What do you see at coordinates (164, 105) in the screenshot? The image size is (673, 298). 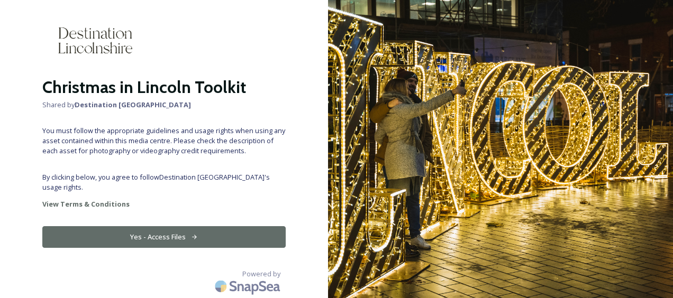 I see `span: Shared by` at bounding box center [164, 105].